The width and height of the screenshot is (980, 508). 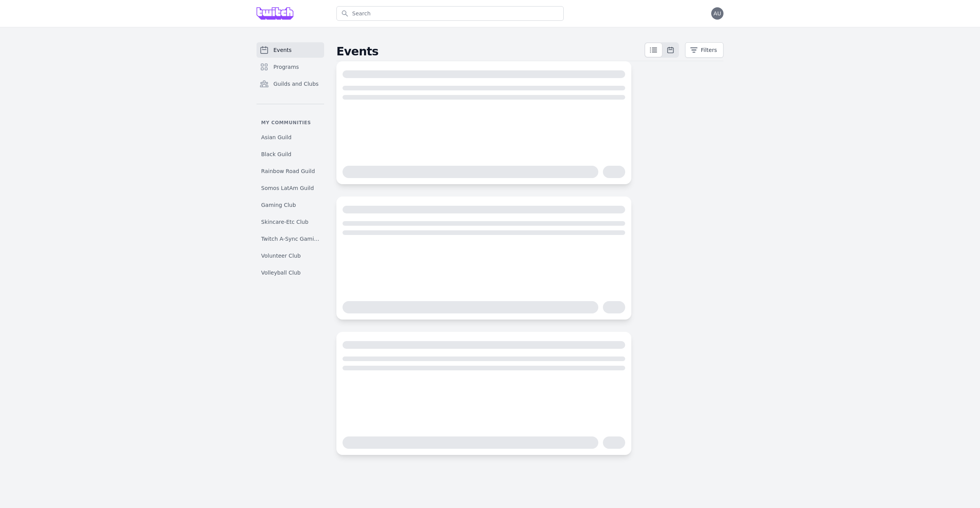 What do you see at coordinates (290, 205) in the screenshot?
I see `a: Gaming Club` at bounding box center [290, 205].